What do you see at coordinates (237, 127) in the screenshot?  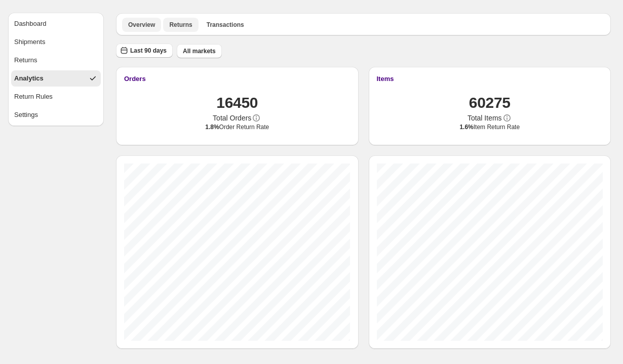 I see `span: Order Return Rate` at bounding box center [237, 127].